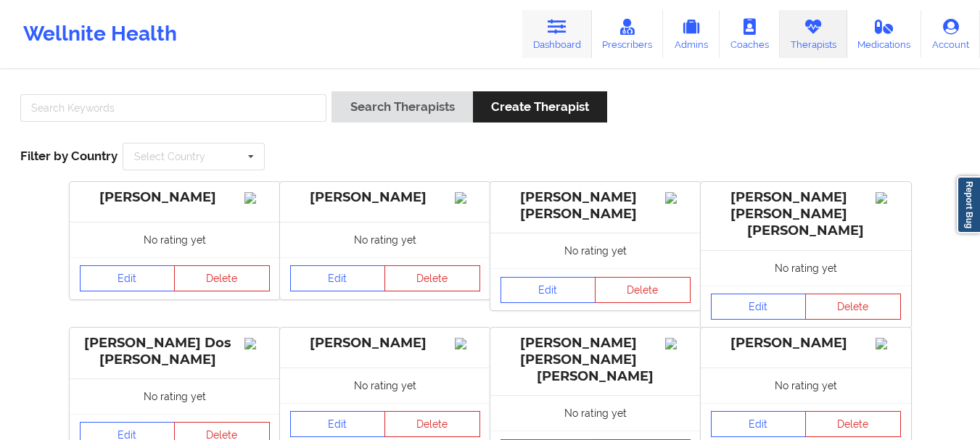  Describe the element at coordinates (69, 156) in the screenshot. I see `span: Filter by Country` at that location.